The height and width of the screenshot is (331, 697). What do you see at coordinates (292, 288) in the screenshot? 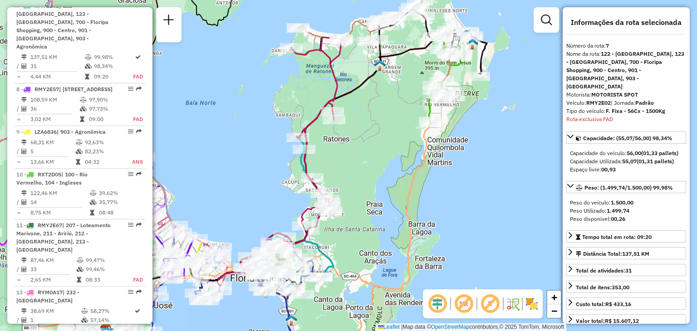
I see `img: Ilha Centro` at bounding box center [292, 288].